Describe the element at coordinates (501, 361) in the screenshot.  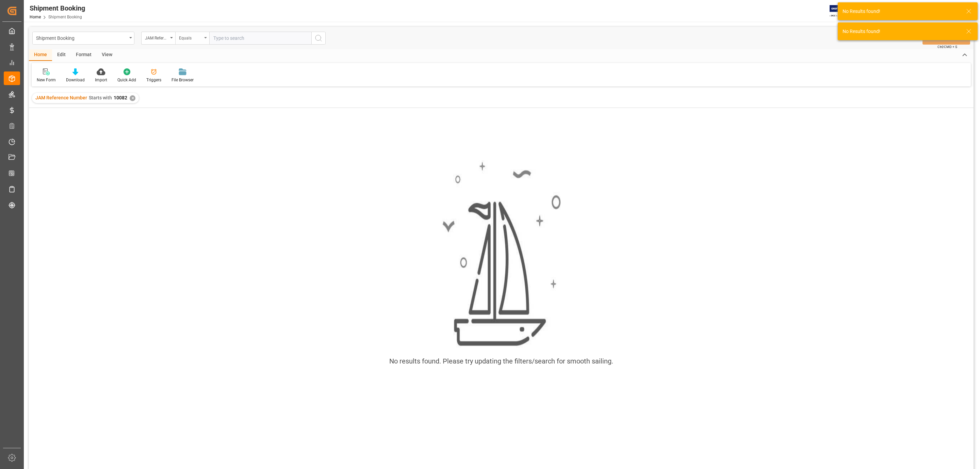
I see `div: No results found. Please try updating the filters/search for smooth sailing.` at that location.